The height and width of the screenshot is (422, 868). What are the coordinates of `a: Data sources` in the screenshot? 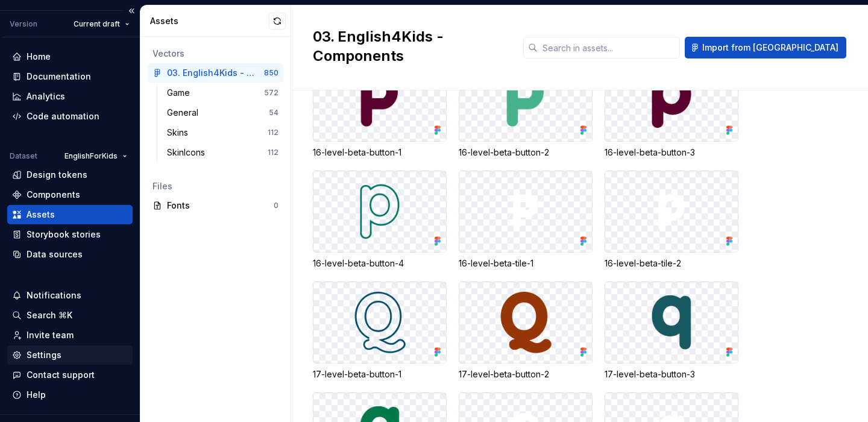 It's located at (70, 255).